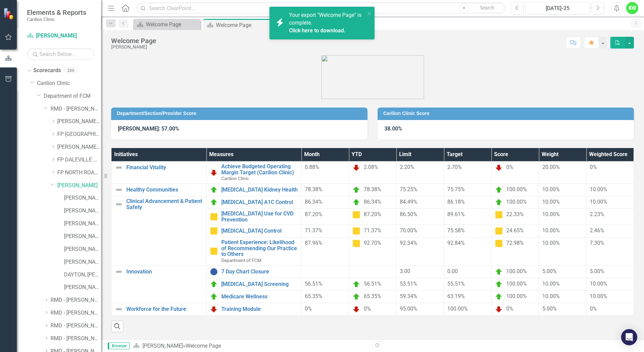 This screenshot has height=352, width=644. What do you see at coordinates (314, 214) in the screenshot?
I see `span: 87.20%` at bounding box center [314, 214].